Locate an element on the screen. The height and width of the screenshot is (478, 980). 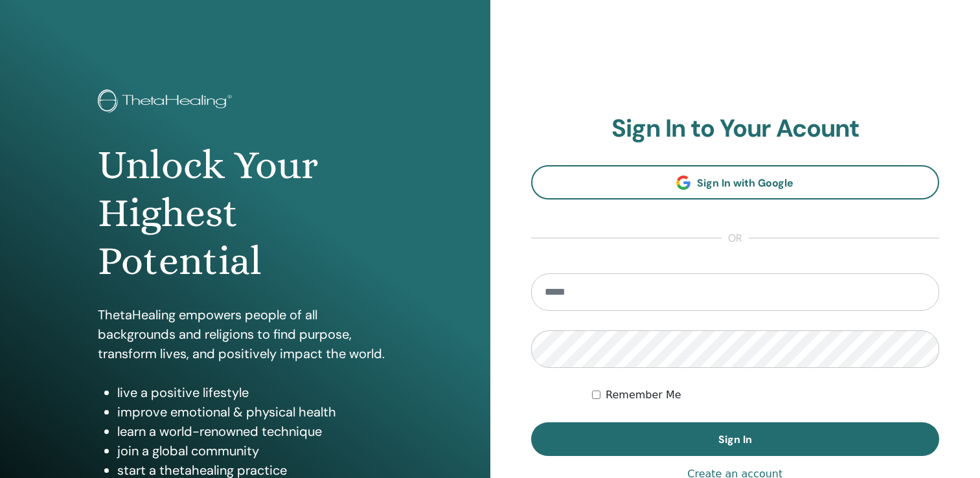
button: Sign In is located at coordinates (735, 440).